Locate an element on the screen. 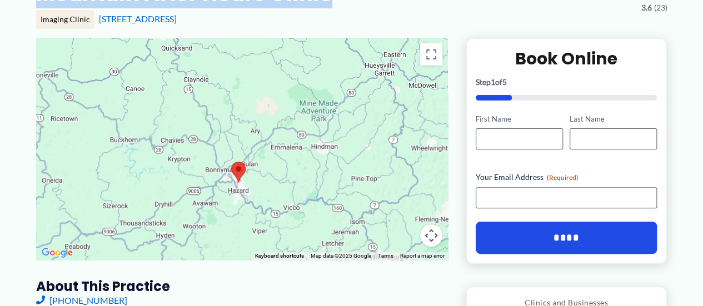 The image size is (703, 306). h2: Book Online is located at coordinates (567, 58).